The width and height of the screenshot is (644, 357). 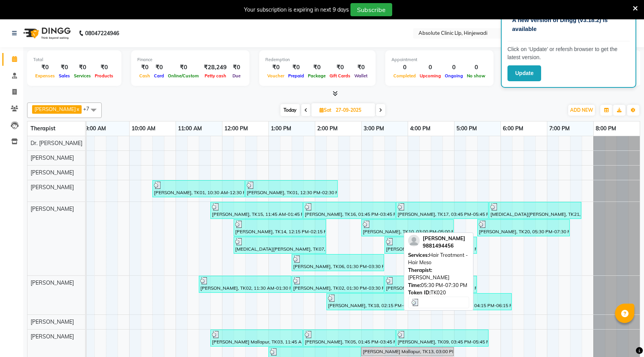 What do you see at coordinates (419, 293) in the screenshot?
I see `span: Token ID:` at bounding box center [419, 293].